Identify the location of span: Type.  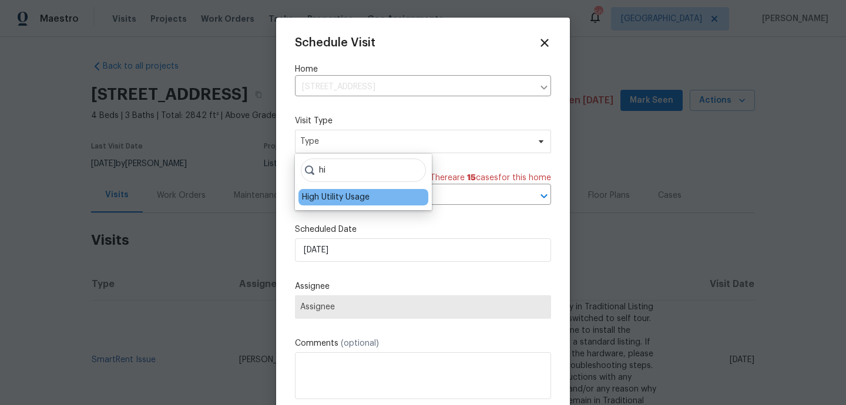
(414, 142).